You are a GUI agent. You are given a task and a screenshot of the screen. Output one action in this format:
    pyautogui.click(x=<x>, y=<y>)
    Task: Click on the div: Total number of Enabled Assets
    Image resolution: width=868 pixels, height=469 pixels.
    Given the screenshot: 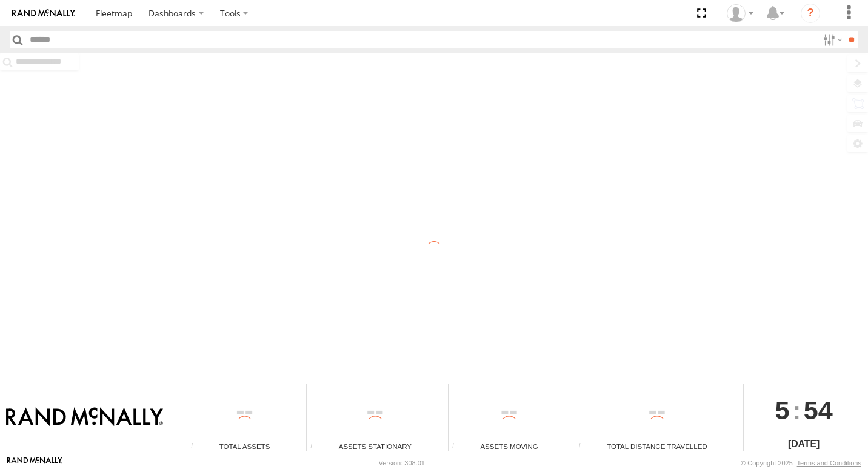 What is the action you would take?
    pyautogui.click(x=197, y=446)
    